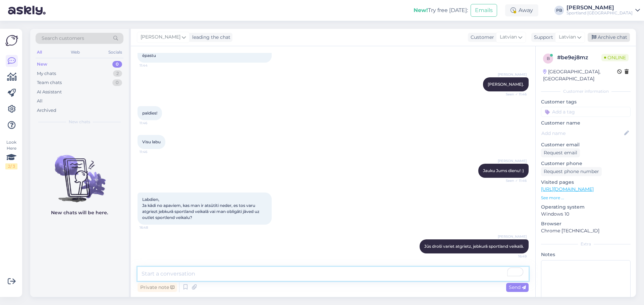 This screenshot has height=305, width=644. What do you see at coordinates (152, 65) in the screenshot?
I see `span: 11:44` at bounding box center [152, 65].